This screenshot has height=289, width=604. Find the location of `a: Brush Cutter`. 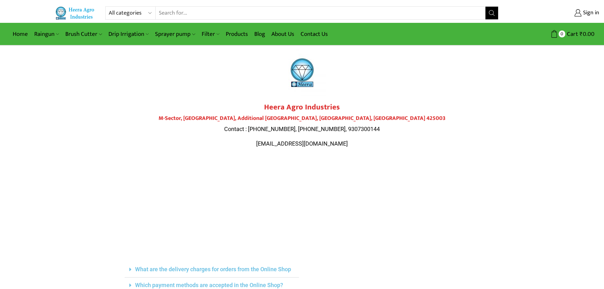

a: Brush Cutter is located at coordinates (83, 34).